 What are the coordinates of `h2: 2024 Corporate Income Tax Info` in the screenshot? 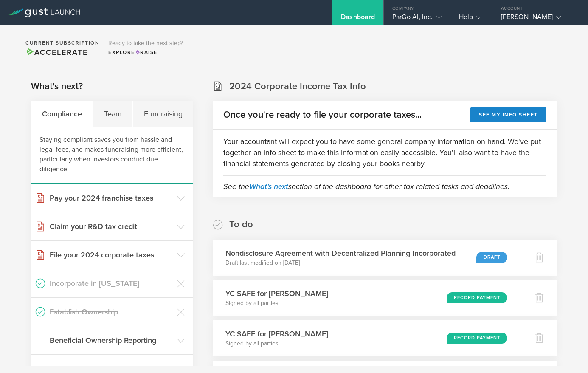 It's located at (298, 86).